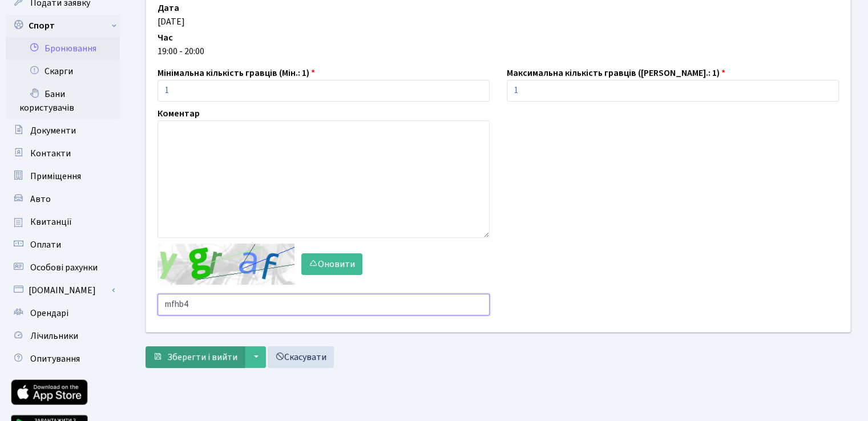 The image size is (868, 421). Describe the element at coordinates (202, 358) in the screenshot. I see `span: Зберегти і вийти` at that location.